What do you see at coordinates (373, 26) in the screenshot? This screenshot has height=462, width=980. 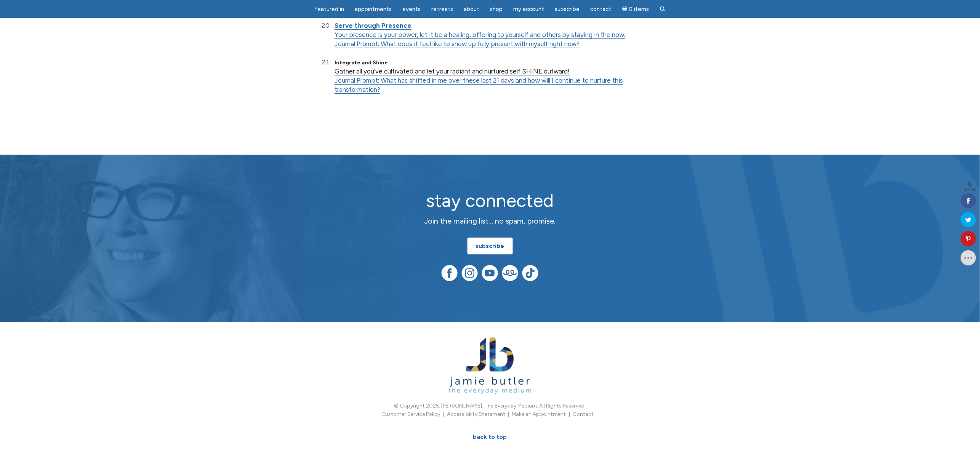 I see `strong: Serve through Presence` at bounding box center [373, 26].